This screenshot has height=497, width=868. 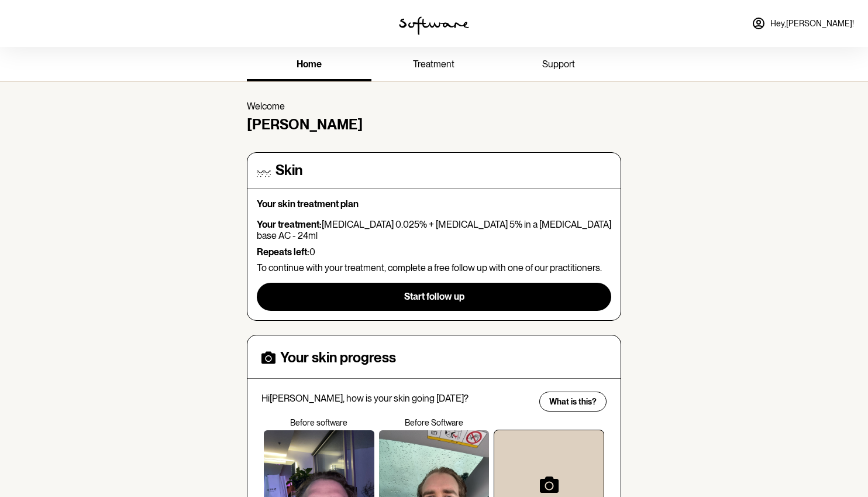 What do you see at coordinates (283, 251) in the screenshot?
I see `strong: Repeats left:` at bounding box center [283, 251].